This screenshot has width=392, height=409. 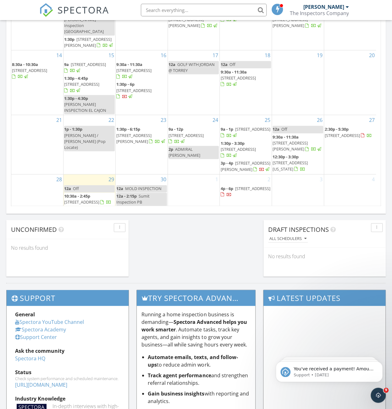 What do you see at coordinates (269, 179) in the screenshot?
I see `a: Go to October 2, 2025` at bounding box center [269, 179].